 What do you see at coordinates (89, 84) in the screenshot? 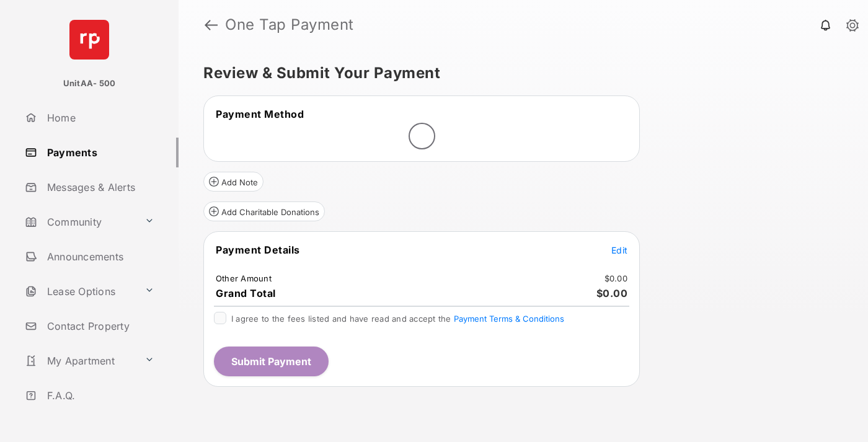
I see `p: UnitAA- 500` at bounding box center [89, 84].